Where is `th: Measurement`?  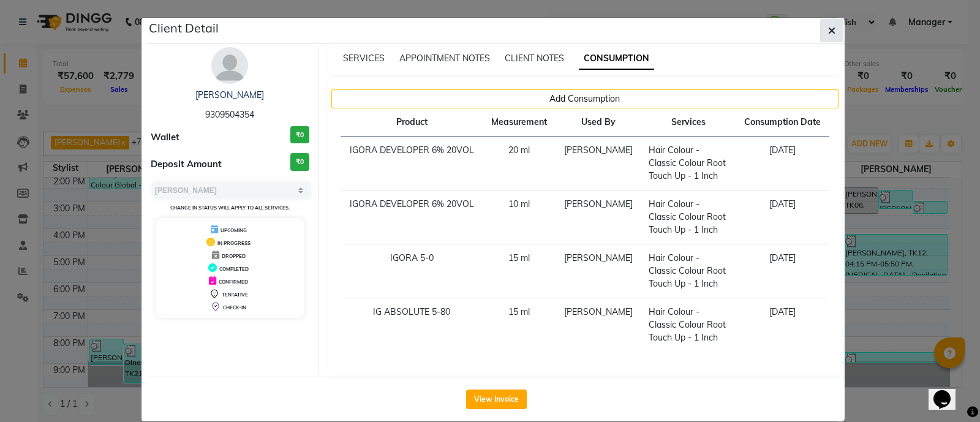
th: Measurement is located at coordinates (519, 122).